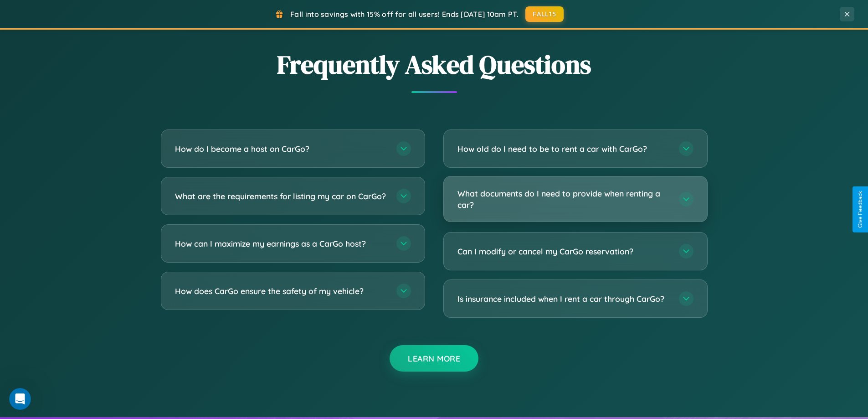  What do you see at coordinates (564, 199) in the screenshot?
I see `h3: What documents do I need to provide when renting a car?` at bounding box center [564, 199].